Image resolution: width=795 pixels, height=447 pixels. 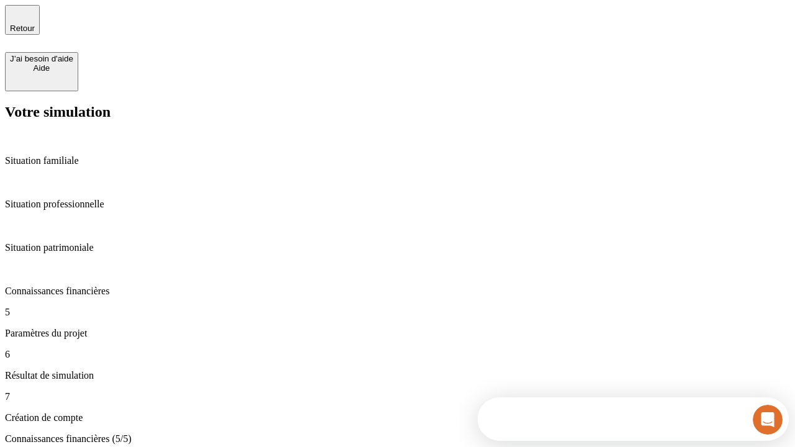 What do you see at coordinates (398, 376) in the screenshot?
I see `p: Résultat de simulation` at bounding box center [398, 376].